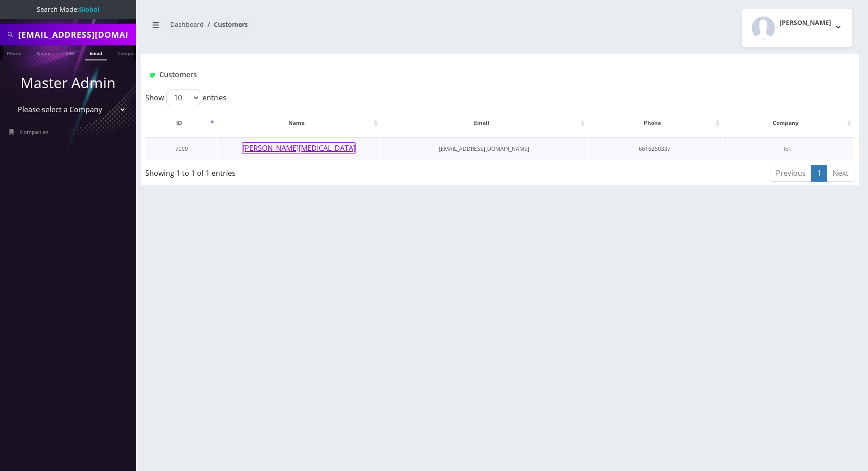 This screenshot has height=471, width=868. What do you see at coordinates (183, 98) in the screenshot?
I see `select: Showentries` at bounding box center [183, 98].